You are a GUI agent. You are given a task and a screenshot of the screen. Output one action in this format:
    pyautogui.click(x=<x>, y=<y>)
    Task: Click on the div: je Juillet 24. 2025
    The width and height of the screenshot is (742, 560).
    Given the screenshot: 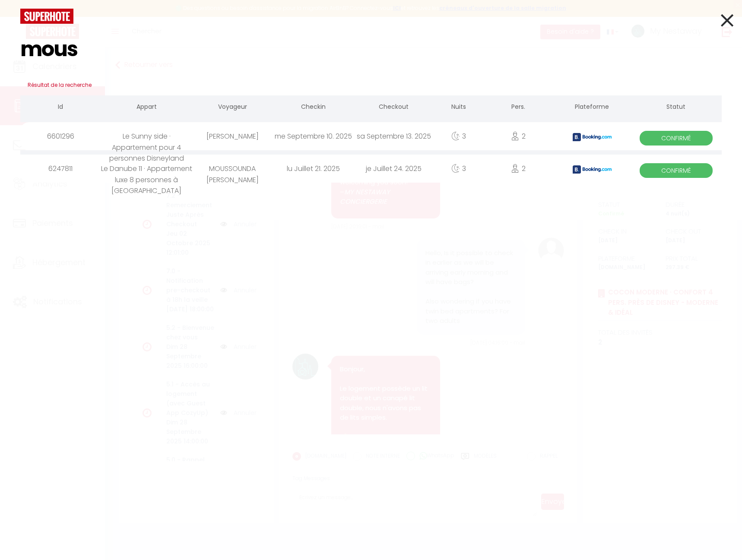 What is the action you would take?
    pyautogui.click(x=393, y=168)
    